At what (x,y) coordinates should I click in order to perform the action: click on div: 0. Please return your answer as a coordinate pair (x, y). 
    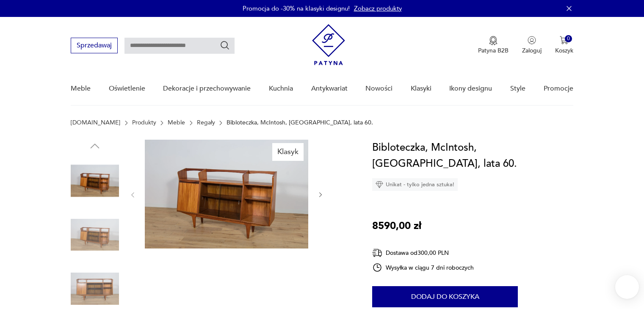
    Looking at the image, I should click on (569, 39).